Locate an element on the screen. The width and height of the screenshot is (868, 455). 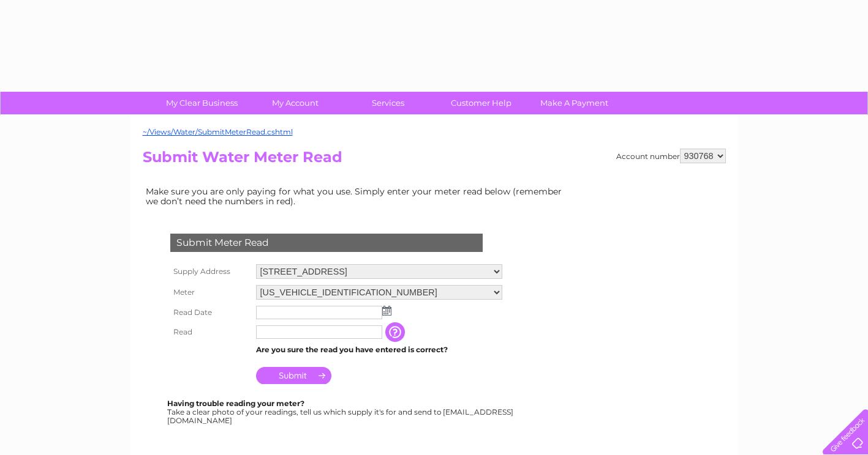
a: Customer Help is located at coordinates (481, 103).